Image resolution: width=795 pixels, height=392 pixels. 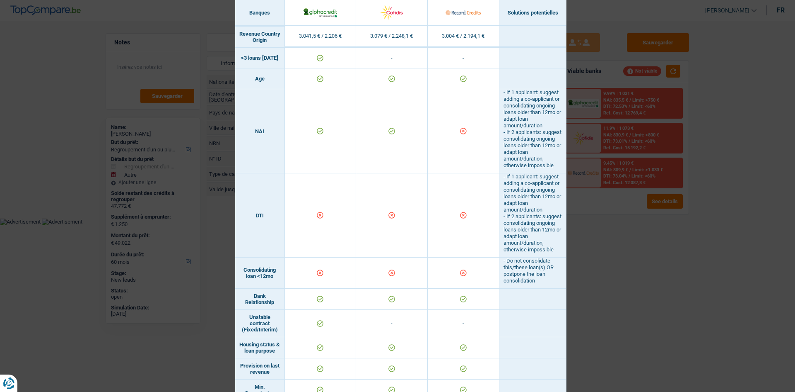 I want to click on td: 3.004 € / 2.194,1 €, so click(x=464, y=36).